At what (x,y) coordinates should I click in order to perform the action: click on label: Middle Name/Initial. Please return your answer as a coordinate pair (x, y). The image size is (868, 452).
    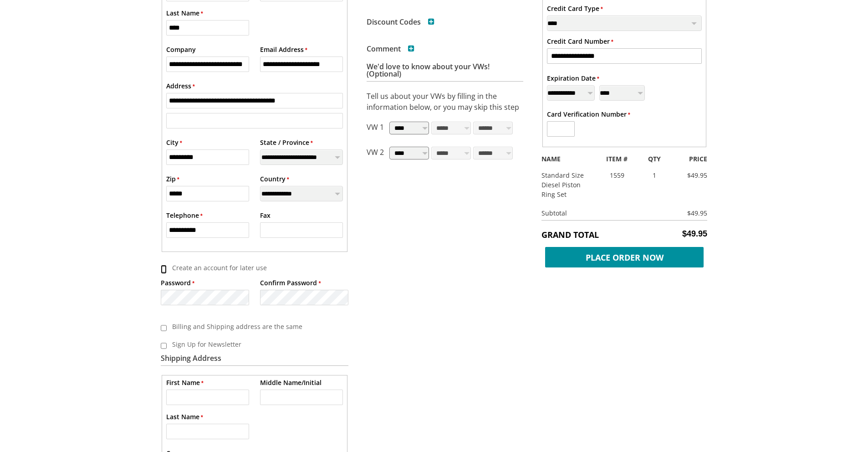
    Looking at the image, I should click on (291, 382).